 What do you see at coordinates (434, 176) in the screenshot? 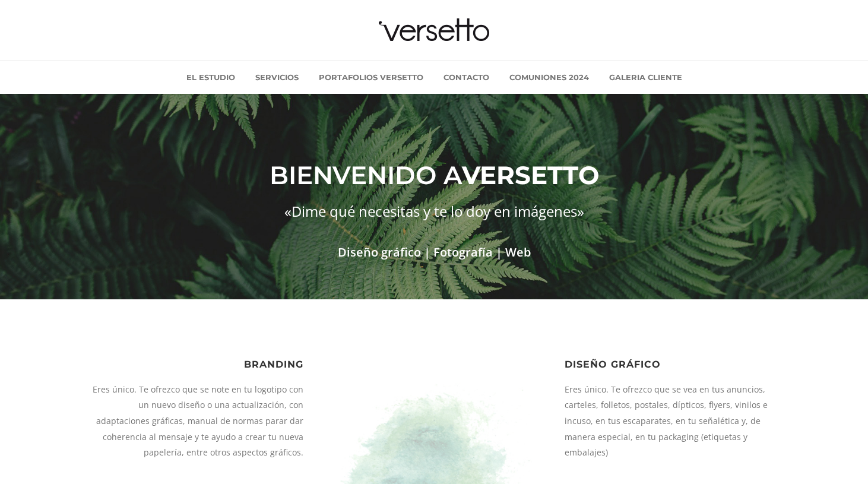
I see `h1: Bienvenido a` at bounding box center [434, 176].